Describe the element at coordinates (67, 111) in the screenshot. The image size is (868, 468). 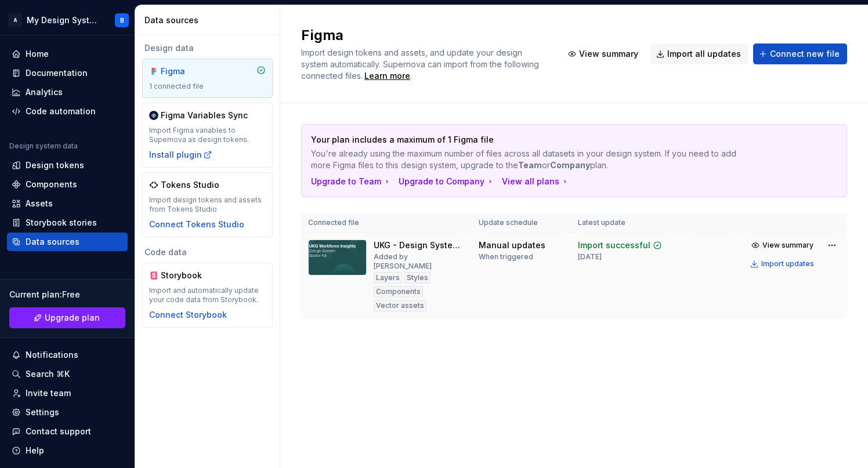
I see `a: Code automation` at that location.